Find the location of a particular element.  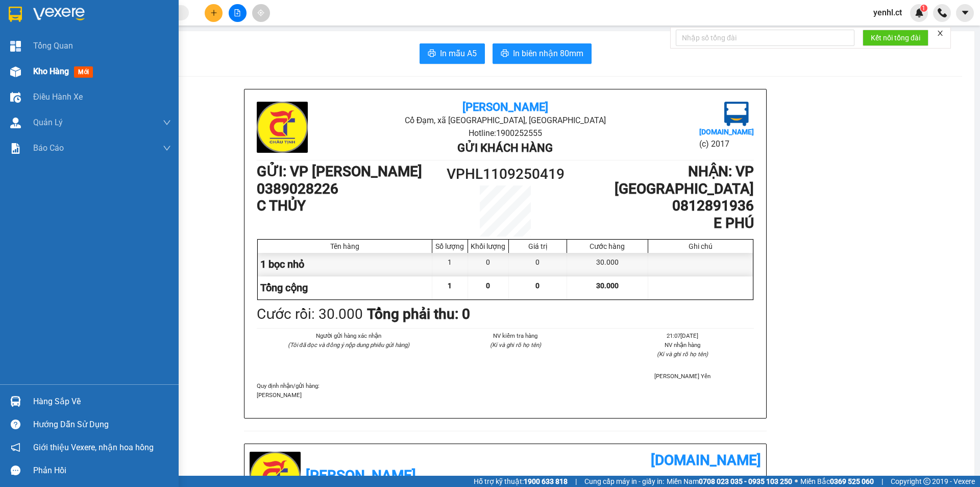

div: Phản hồi is located at coordinates (102, 470).